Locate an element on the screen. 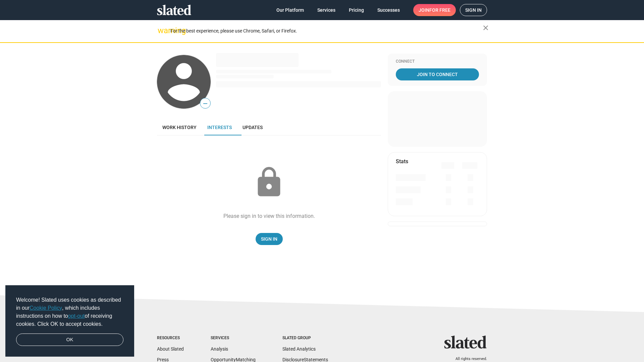 The height and width of the screenshot is (362, 644). div: Connect is located at coordinates (437, 61).